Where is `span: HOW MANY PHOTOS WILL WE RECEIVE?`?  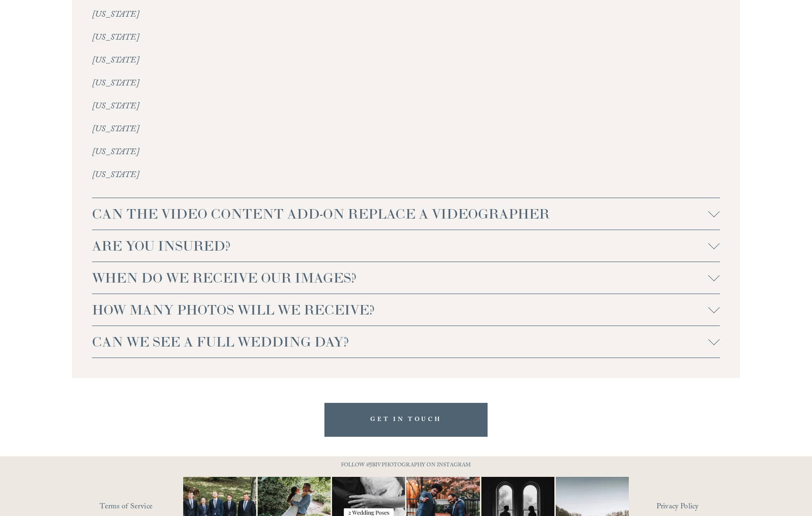 span: HOW MANY PHOTOS WILL WE RECEIVE? is located at coordinates (401, 310).